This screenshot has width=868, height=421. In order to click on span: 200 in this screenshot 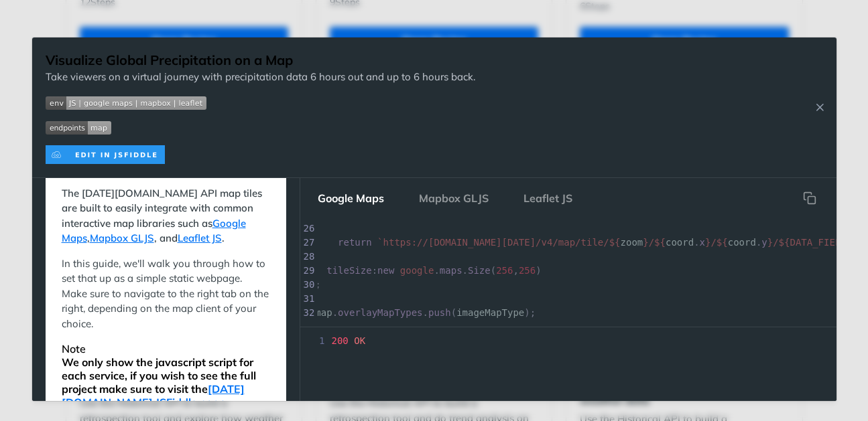, I will do `click(340, 341)`.